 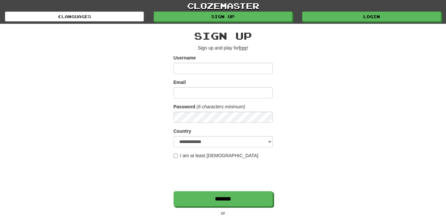 I want to click on em: (6 characters minimum), so click(x=221, y=107).